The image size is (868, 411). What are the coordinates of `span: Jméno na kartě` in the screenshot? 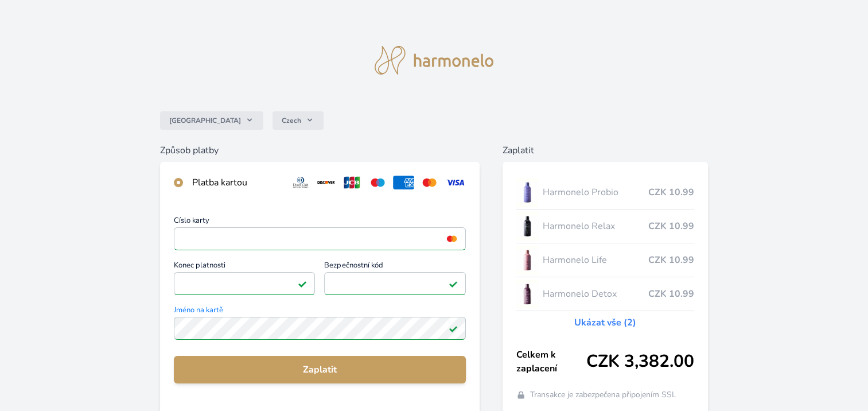 It's located at (319, 311).